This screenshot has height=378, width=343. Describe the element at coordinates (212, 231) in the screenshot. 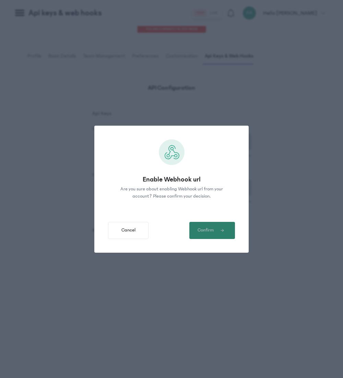

I see `button: Confirm` at that location.